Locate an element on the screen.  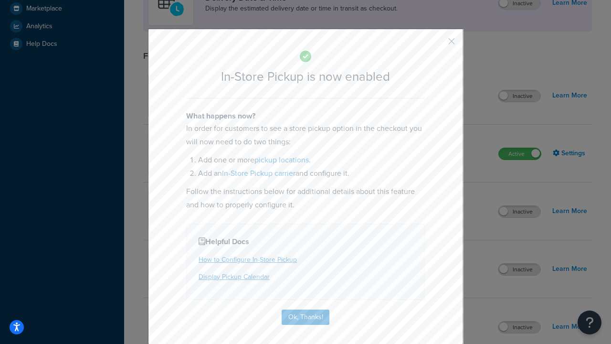
a: How to Configure In-Store Pickup is located at coordinates (248, 259).